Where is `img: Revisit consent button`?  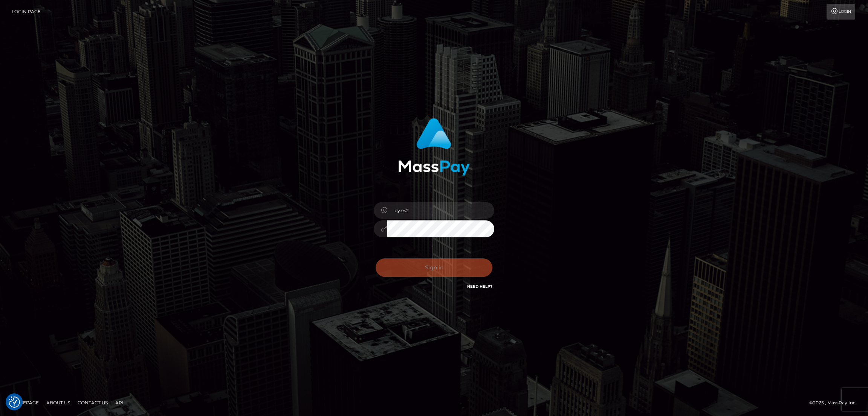
img: Revisit consent button is located at coordinates (15, 402).